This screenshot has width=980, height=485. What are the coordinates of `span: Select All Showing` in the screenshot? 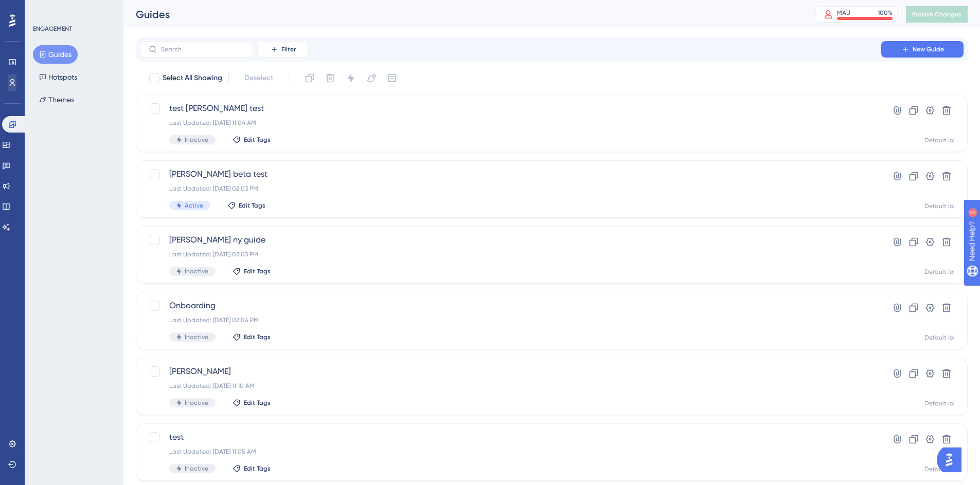 It's located at (192, 78).